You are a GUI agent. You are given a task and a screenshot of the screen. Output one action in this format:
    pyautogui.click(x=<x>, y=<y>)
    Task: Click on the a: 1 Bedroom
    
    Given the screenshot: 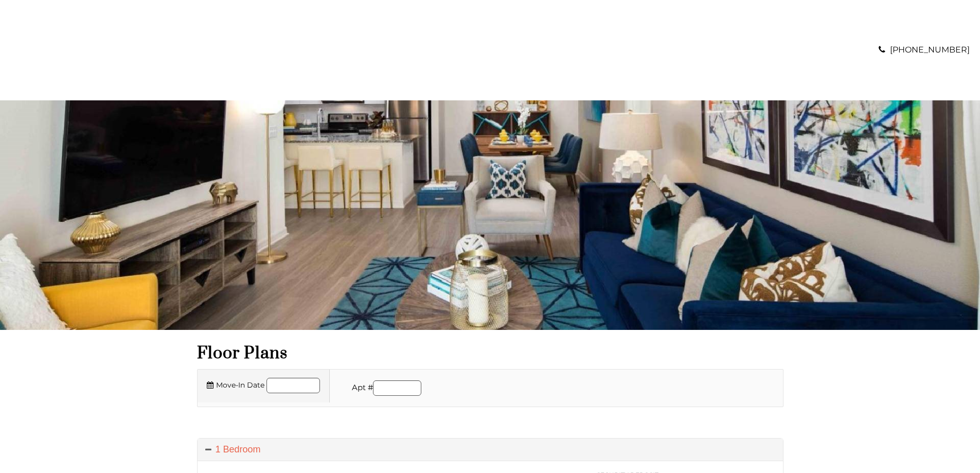 What is the action you would take?
    pyautogui.click(x=490, y=449)
    